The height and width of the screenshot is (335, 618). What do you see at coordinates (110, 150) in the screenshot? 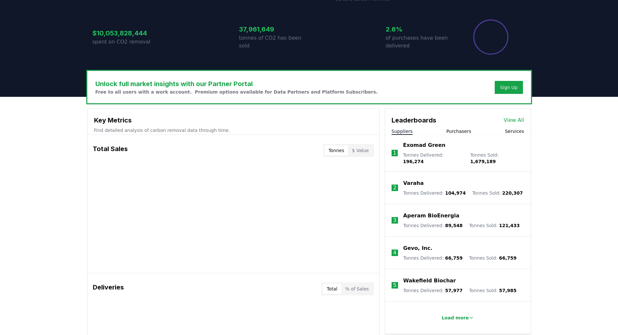
I see `h3: Total Sales` at bounding box center [110, 150].